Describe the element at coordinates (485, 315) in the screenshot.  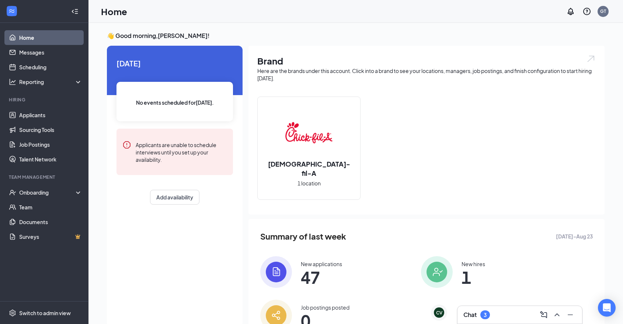
I see `div: 3` at that location.